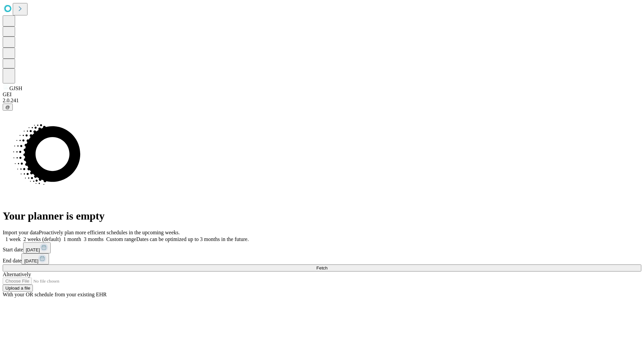 This screenshot has width=644, height=362. What do you see at coordinates (16, 88) in the screenshot?
I see `span: GJSH` at bounding box center [16, 88].